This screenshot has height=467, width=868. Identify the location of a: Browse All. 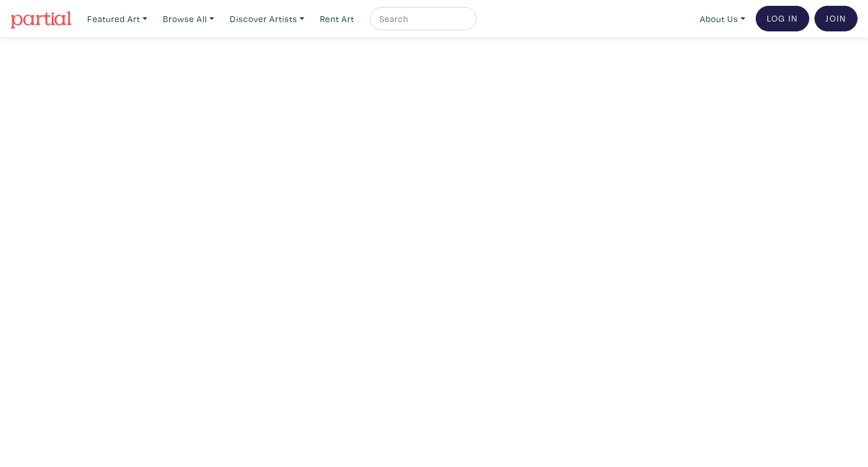
(188, 19).